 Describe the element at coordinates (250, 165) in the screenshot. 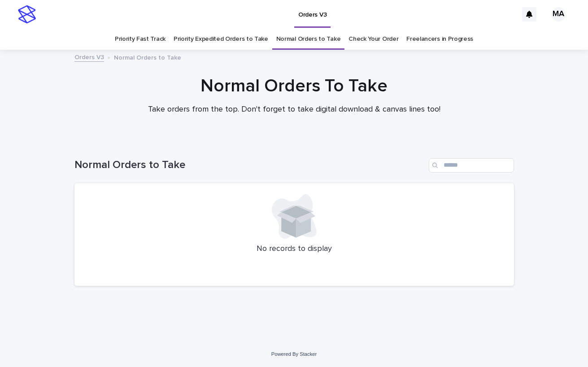

I see `h1: Normal Orders to Take` at that location.